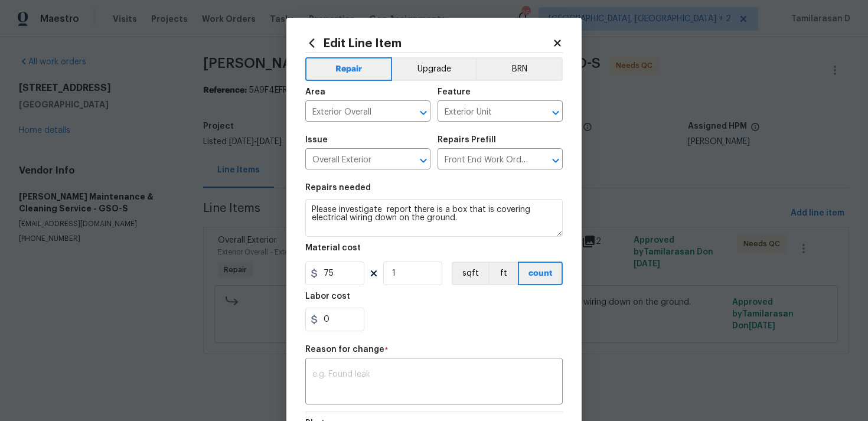 Image resolution: width=868 pixels, height=421 pixels. Describe the element at coordinates (348, 70) in the screenshot. I see `button: Repair` at that location.